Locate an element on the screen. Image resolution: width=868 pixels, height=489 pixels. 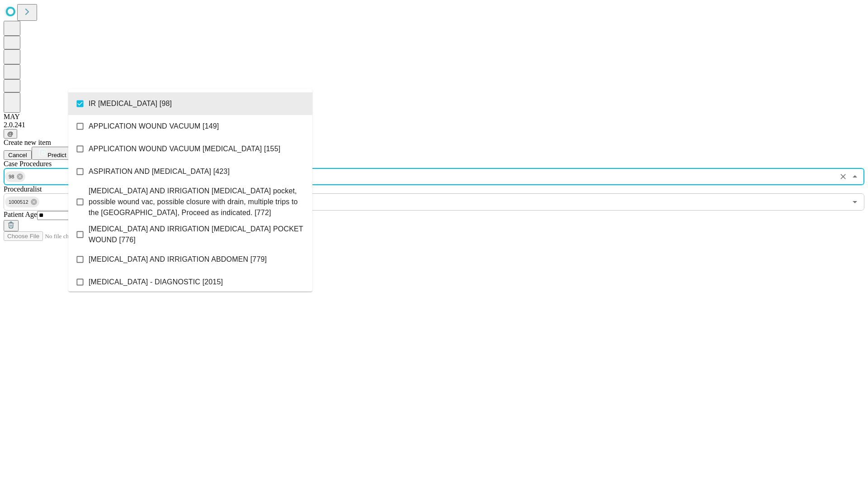
button: Open is located at coordinates (855, 202).